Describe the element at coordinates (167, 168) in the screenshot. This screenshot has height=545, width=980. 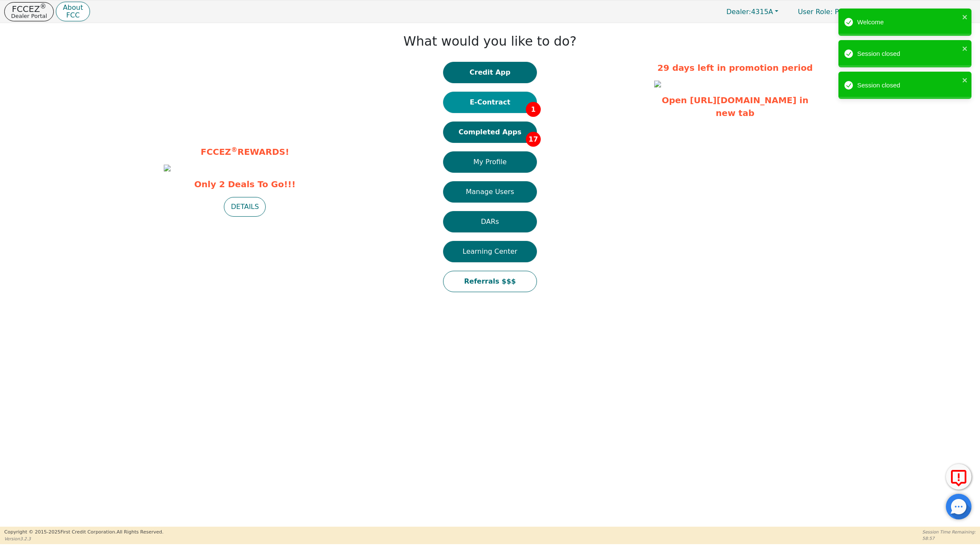
I see `img: 3d4c08a4-4acb-42c1-9186-2284cecb48ff` at that location.